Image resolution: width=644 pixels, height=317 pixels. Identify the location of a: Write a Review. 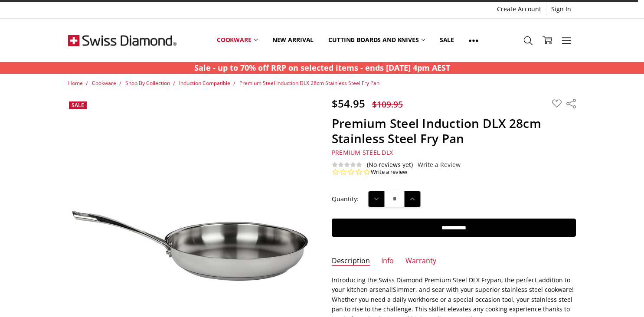
(439, 165).